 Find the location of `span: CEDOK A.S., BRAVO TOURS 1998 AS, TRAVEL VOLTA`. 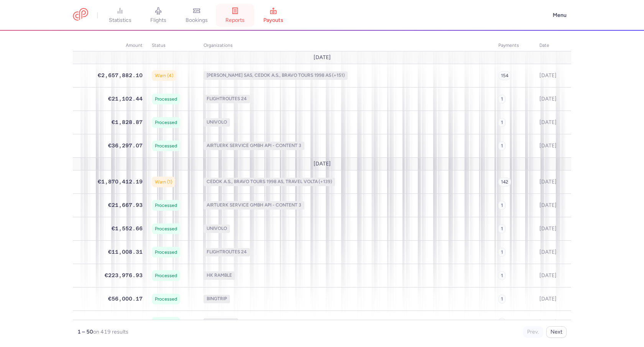

span: CEDOK A.S., BRAVO TOURS 1998 AS, TRAVEL VOLTA is located at coordinates (262, 182).